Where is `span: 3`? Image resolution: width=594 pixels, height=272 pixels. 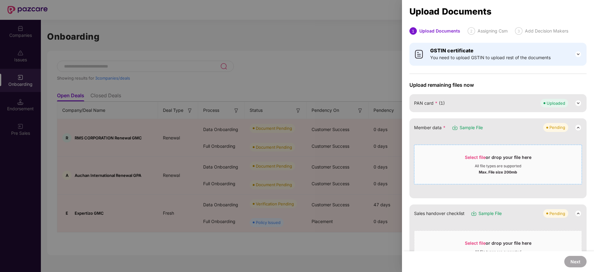
span: 3 is located at coordinates (519, 31).